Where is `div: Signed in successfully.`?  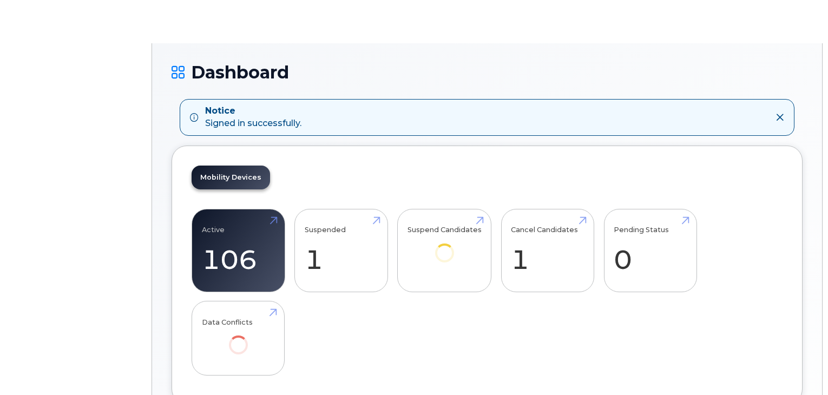
div: Signed in successfully. is located at coordinates (253, 117).